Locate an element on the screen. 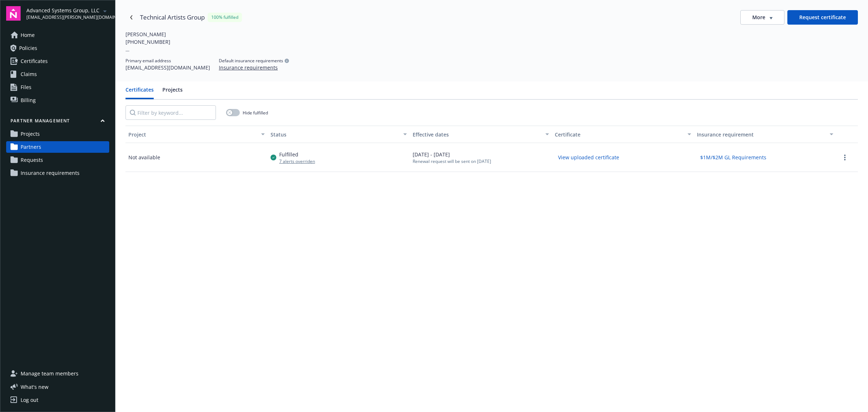 Image resolution: width=868 pixels, height=412 pixels. div: Project is located at coordinates (192, 134).